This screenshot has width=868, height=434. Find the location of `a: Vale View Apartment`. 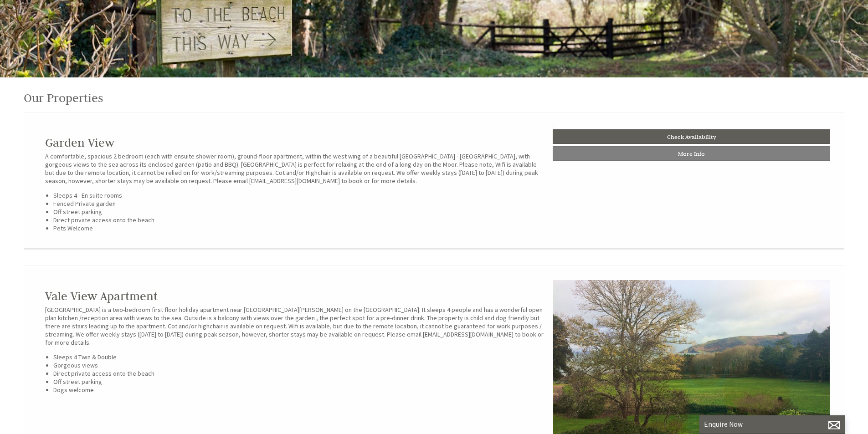

a: Vale View Apartment is located at coordinates (101, 405).